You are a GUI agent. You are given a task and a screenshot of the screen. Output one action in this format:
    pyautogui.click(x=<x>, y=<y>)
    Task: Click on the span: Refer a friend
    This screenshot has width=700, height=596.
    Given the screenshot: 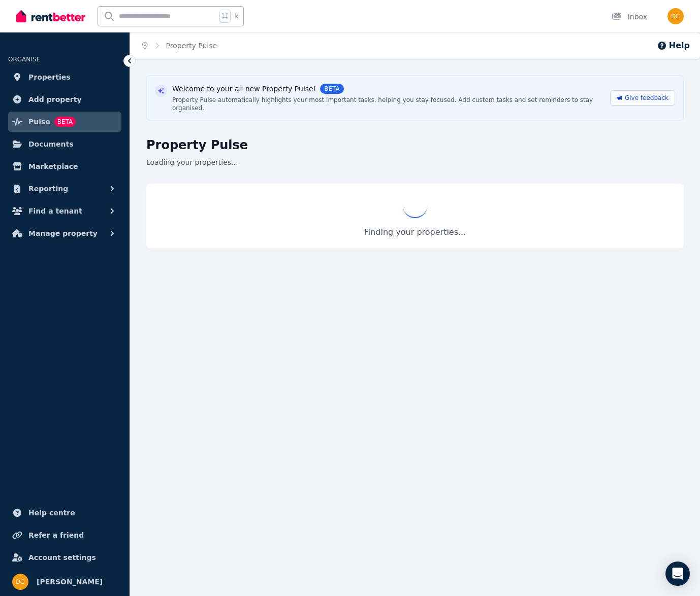 What is the action you would take?
    pyautogui.click(x=56, y=535)
    